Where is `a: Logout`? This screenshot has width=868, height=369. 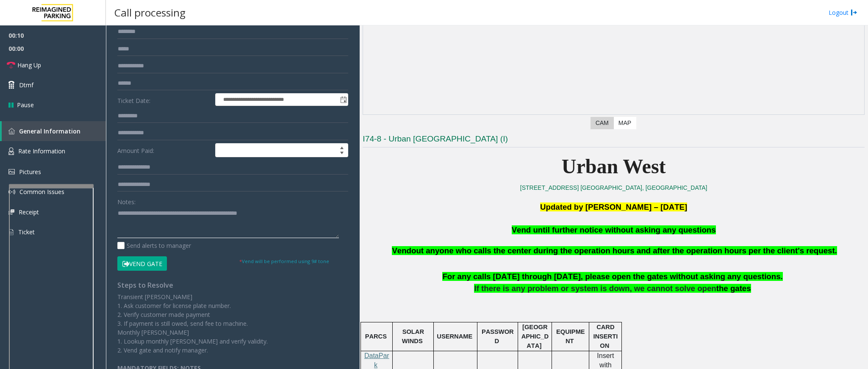 a: Logout is located at coordinates (843, 12).